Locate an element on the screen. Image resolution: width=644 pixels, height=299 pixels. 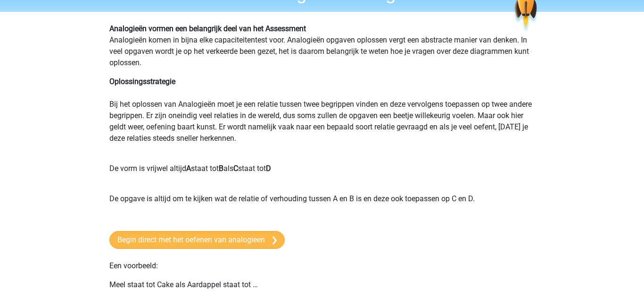
p: Analogieën komen in bijna elke capaciteitentest voor. Analogieën opgaven oplossen vergt een abstr... is located at coordinates (322, 46).